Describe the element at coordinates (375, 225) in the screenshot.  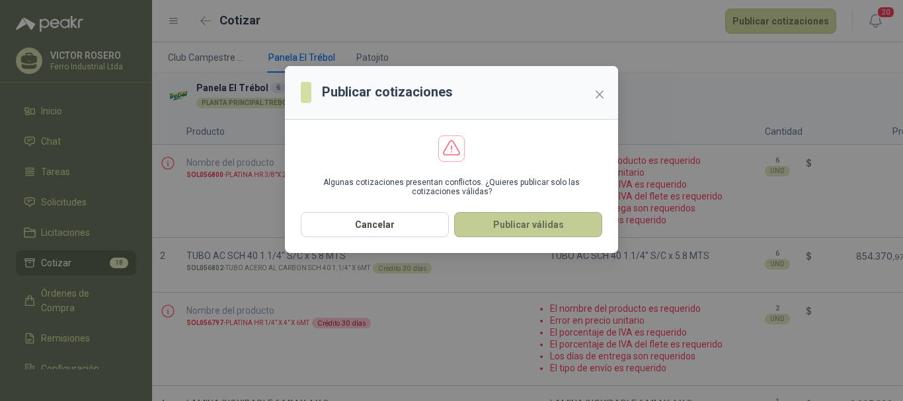
I see `button: Cancelar` at that location.